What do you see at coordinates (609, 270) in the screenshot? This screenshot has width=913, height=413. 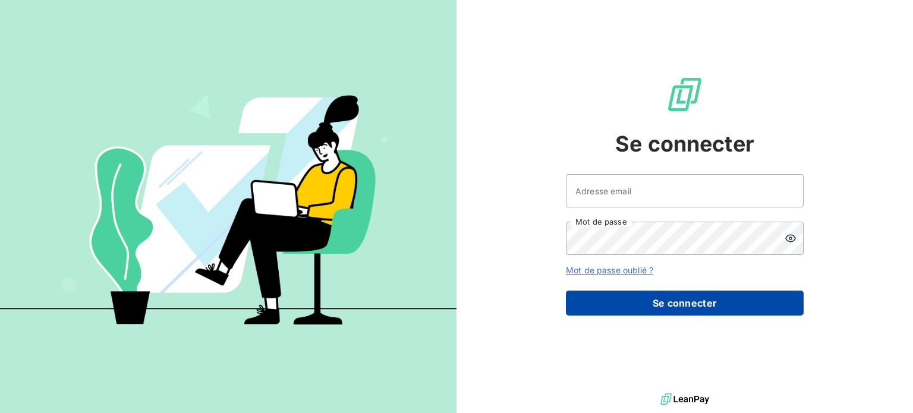 I see `a: Mot de passe oublié ?` at bounding box center [609, 270].